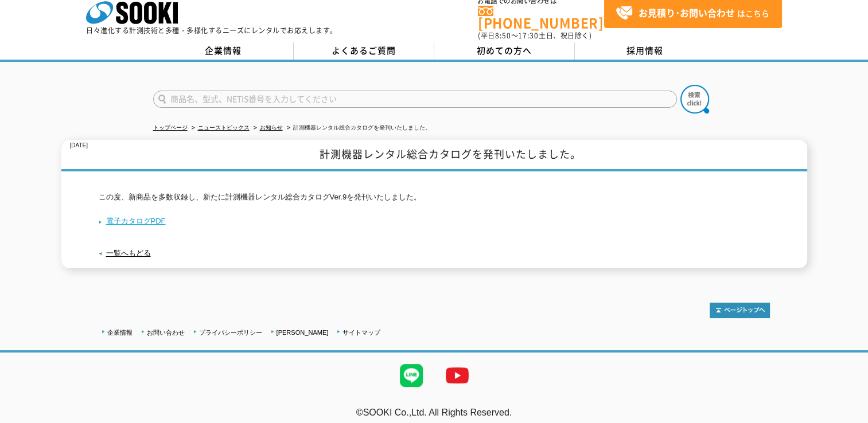 Image resolution: width=868 pixels, height=423 pixels. What do you see at coordinates (457, 376) in the screenshot?
I see `img: YouTube` at bounding box center [457, 376].